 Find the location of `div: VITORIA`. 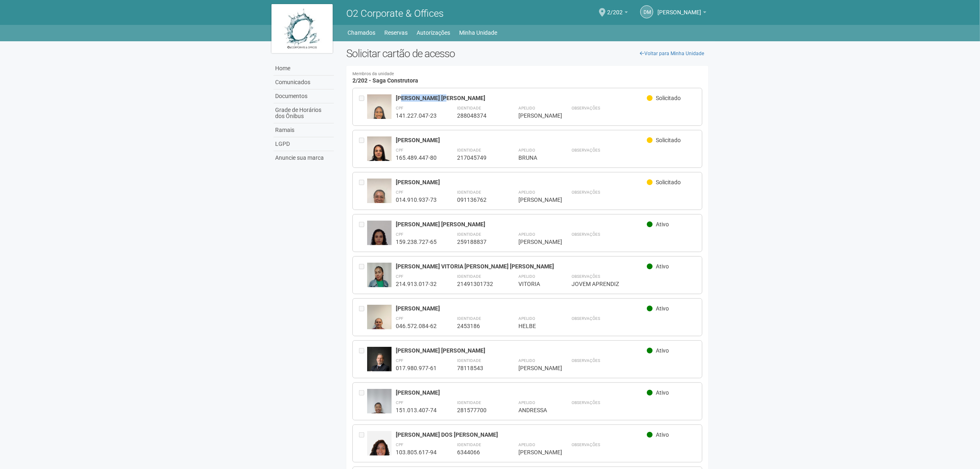

div: VITORIA is located at coordinates (535, 284).